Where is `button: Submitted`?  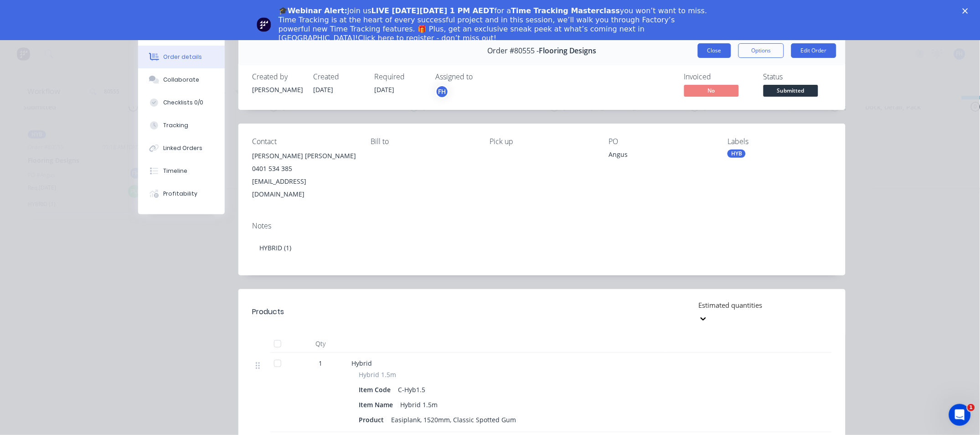 button: Submitted is located at coordinates (791, 91).